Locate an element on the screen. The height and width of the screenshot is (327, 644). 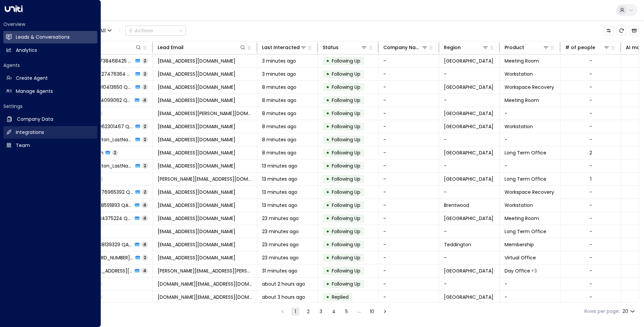
span: yijhfmek@guerrillamailblock.com is located at coordinates (196, 245).